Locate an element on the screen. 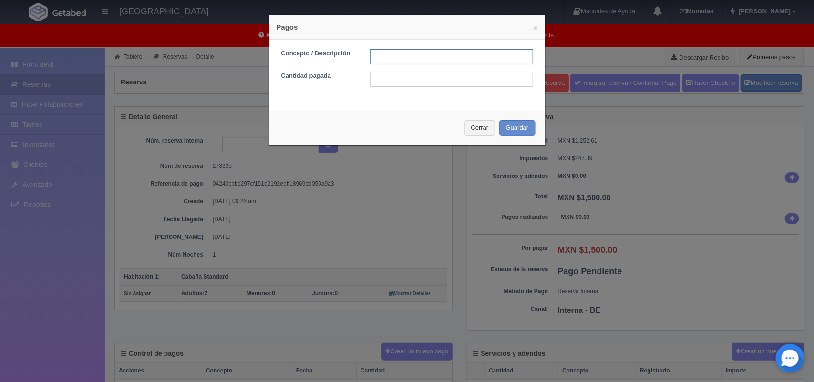 The image size is (814, 382). label: Concepto / Descripción is located at coordinates (319, 53).